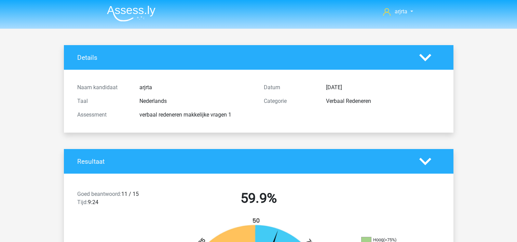 The width and height of the screenshot is (517, 242). I want to click on div: Nederlands, so click(196, 101).